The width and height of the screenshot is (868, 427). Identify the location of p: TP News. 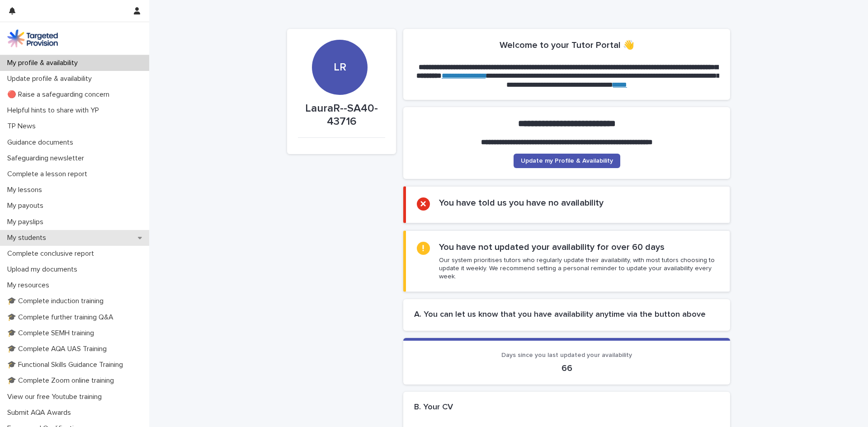
(23, 126).